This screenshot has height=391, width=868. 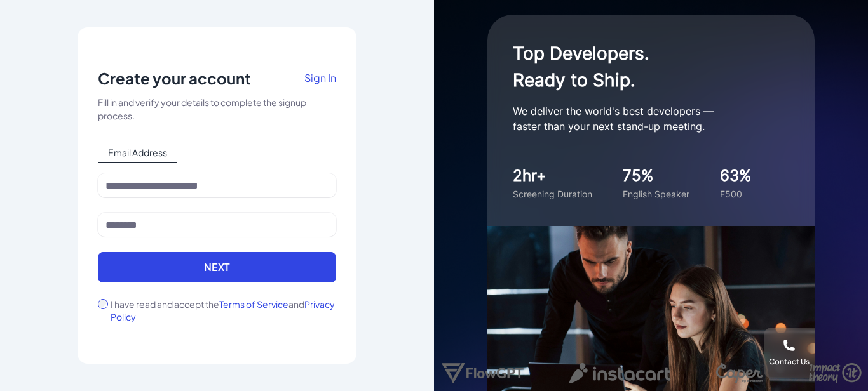 I want to click on span: Sign In, so click(x=320, y=77).